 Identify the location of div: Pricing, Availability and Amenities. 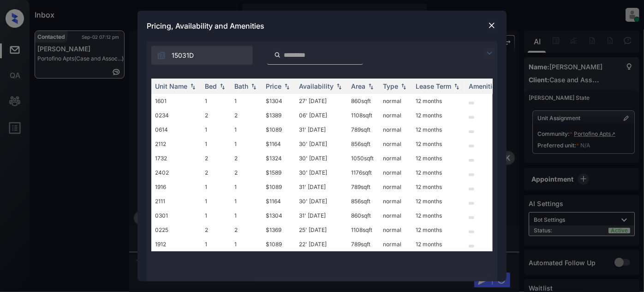
(322, 26).